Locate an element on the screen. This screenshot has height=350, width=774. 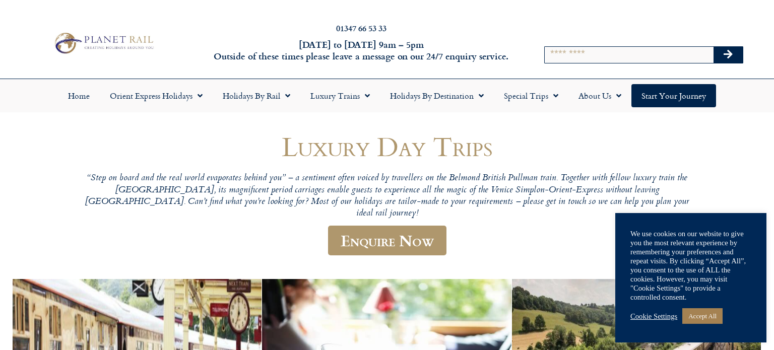
a: About Us is located at coordinates (600, 96).